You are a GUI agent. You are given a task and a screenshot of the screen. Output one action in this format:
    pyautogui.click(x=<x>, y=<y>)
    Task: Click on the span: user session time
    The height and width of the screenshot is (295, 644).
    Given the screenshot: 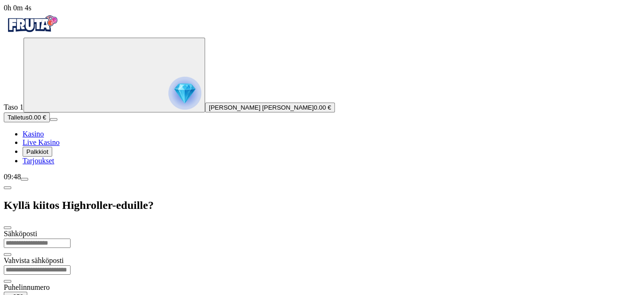 What is the action you would take?
    pyautogui.click(x=17, y=8)
    